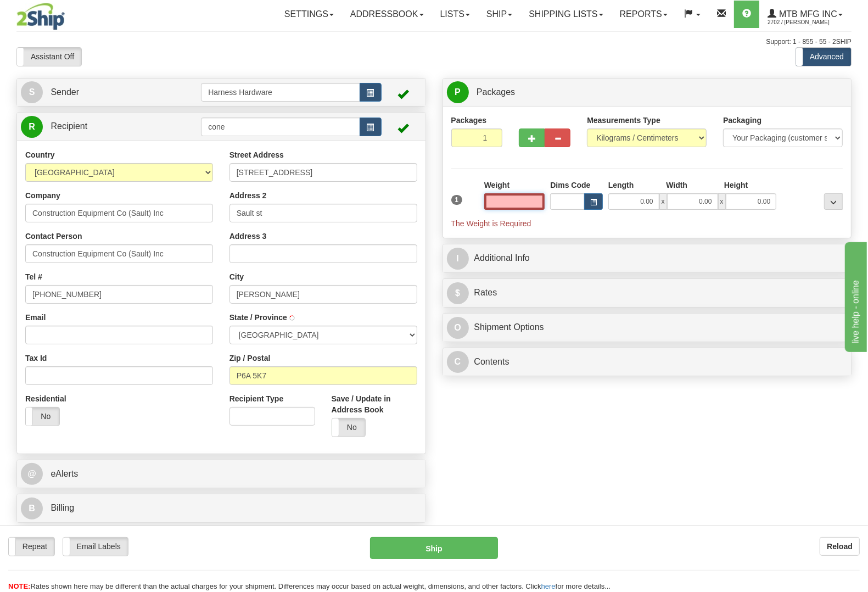  What do you see at coordinates (644, 15) in the screenshot?
I see `a: Reports` at bounding box center [644, 15].